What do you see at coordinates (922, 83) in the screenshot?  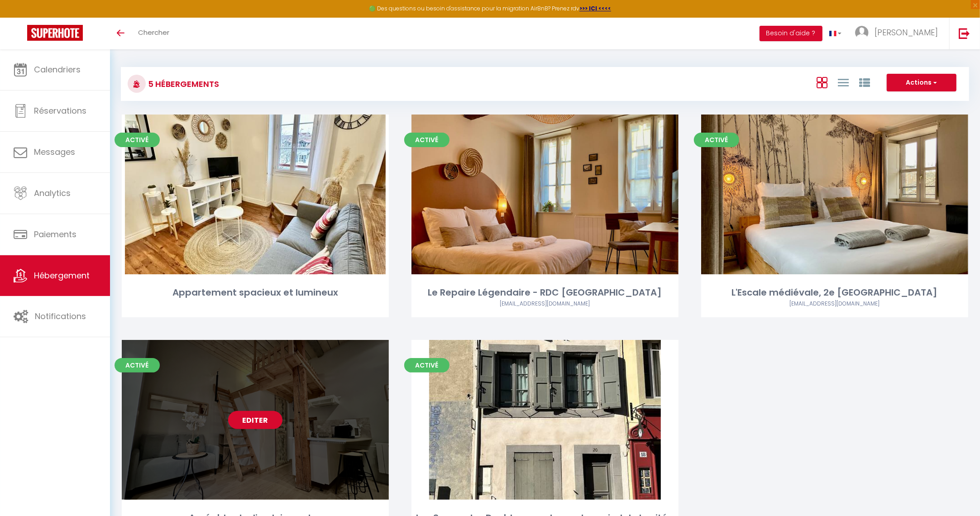 I see `button: Actions` at bounding box center [922, 83].